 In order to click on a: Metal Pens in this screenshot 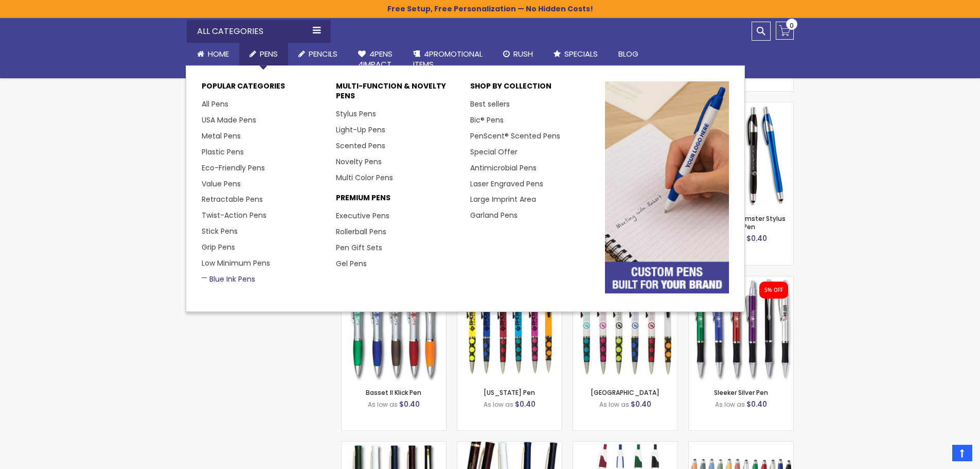, I will do `click(221, 136)`.